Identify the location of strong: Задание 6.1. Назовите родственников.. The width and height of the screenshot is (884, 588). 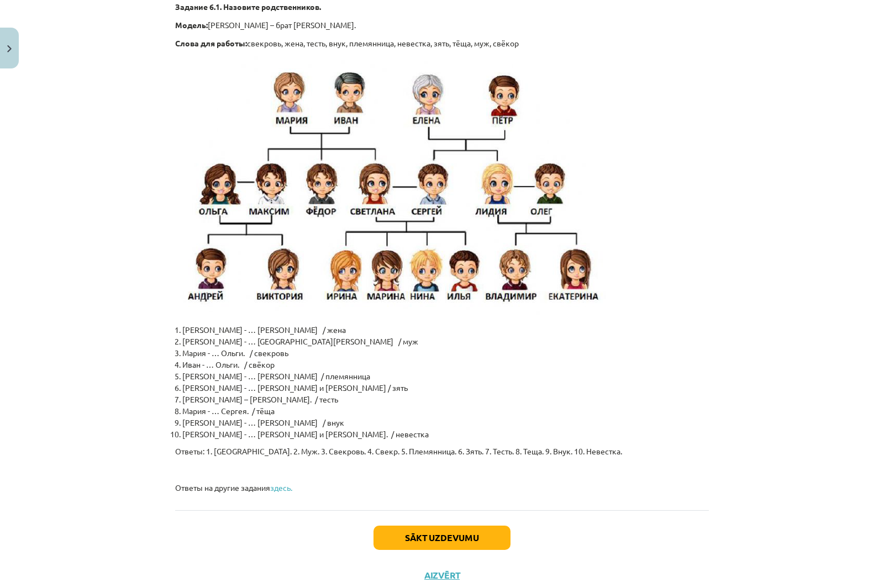
(248, 7).